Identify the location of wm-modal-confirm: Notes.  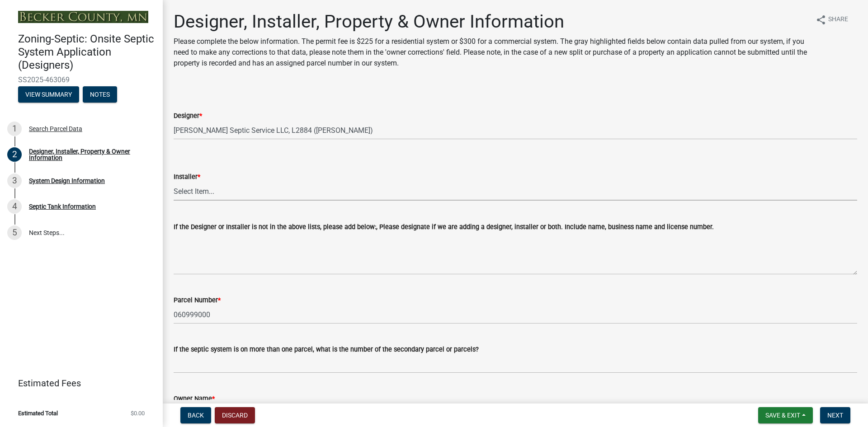
(100, 95).